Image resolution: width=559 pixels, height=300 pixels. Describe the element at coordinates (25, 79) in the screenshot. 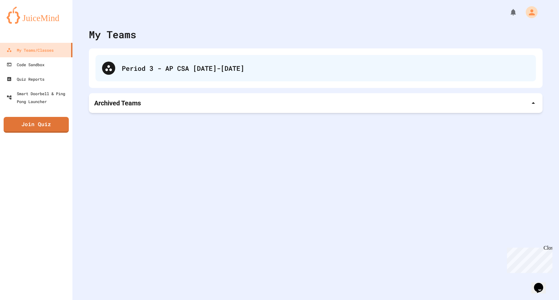

I see `div: Quiz Reports` at that location.